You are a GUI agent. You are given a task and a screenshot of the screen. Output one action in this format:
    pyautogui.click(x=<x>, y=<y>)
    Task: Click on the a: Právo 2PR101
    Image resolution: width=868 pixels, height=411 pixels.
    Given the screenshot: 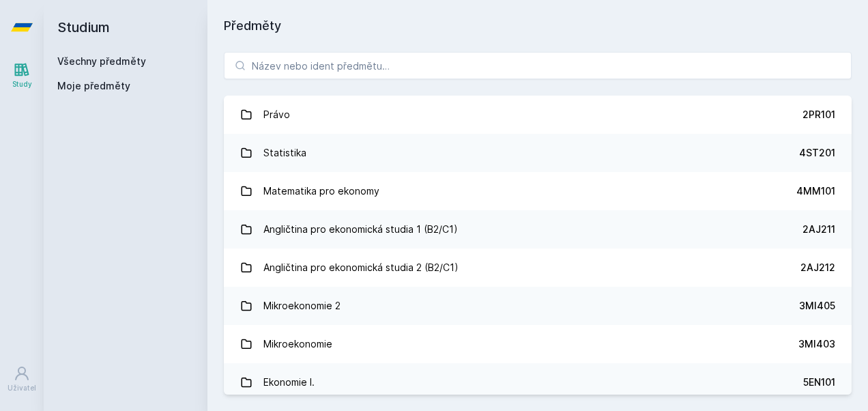 What is the action you would take?
    pyautogui.click(x=538, y=115)
    